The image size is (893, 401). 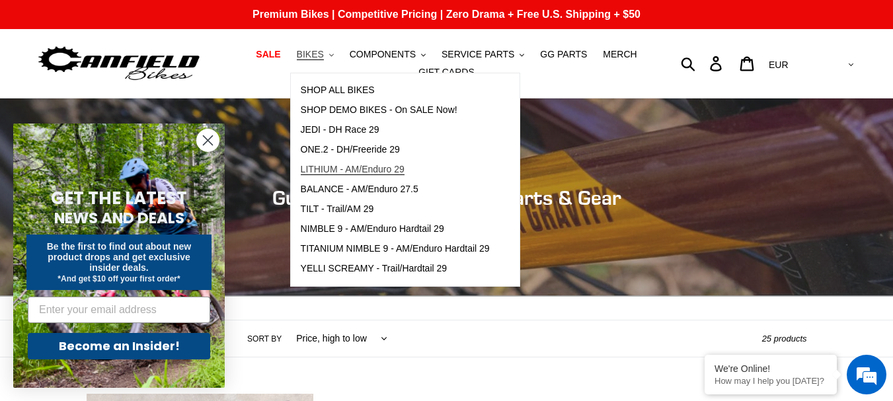 I want to click on span: We're online!, so click(x=130, y=185).